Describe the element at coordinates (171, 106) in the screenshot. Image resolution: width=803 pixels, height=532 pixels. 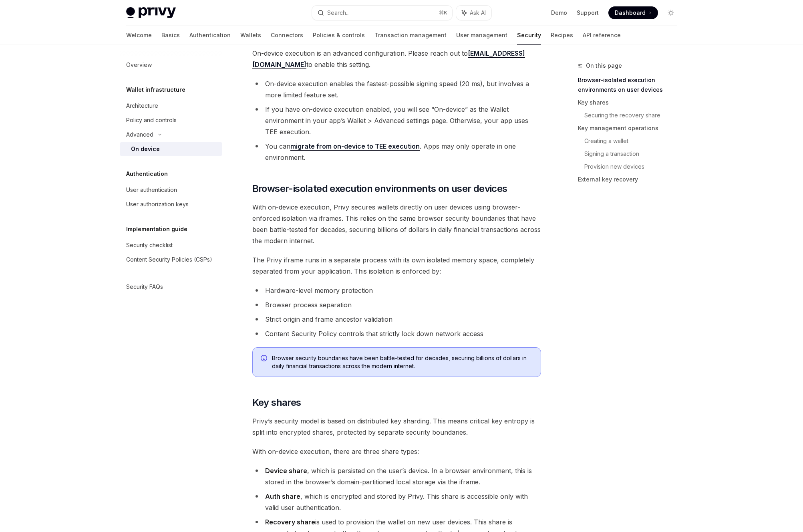
I see `a: Architecture` at that location.